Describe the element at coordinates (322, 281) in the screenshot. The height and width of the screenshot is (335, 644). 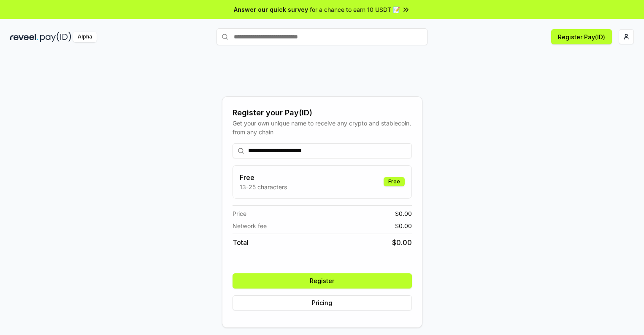
I see `button: Register` at that location.